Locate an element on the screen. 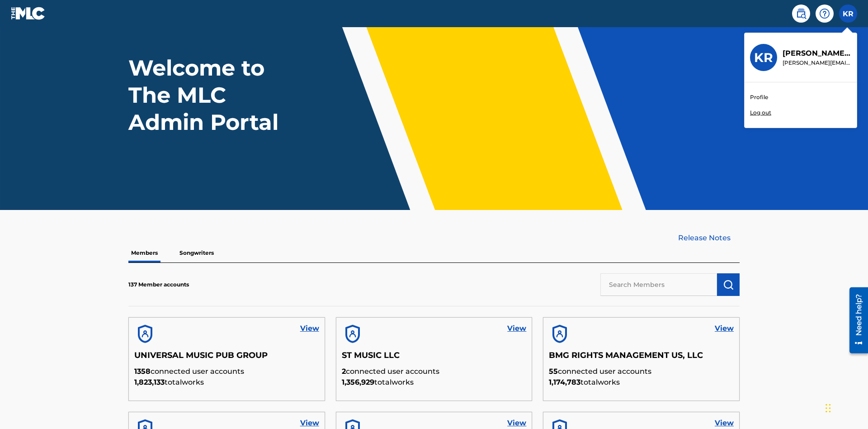 This screenshot has width=868, height=429. h1: Welcome to The MLC Admin Portal is located at coordinates (213, 95).